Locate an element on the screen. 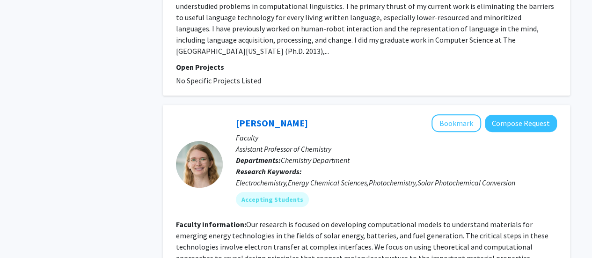  p: Assistant Professor of Chemistry is located at coordinates (396, 149).